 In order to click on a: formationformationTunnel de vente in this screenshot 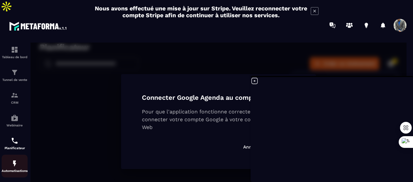, I will do `click(15, 75)`.